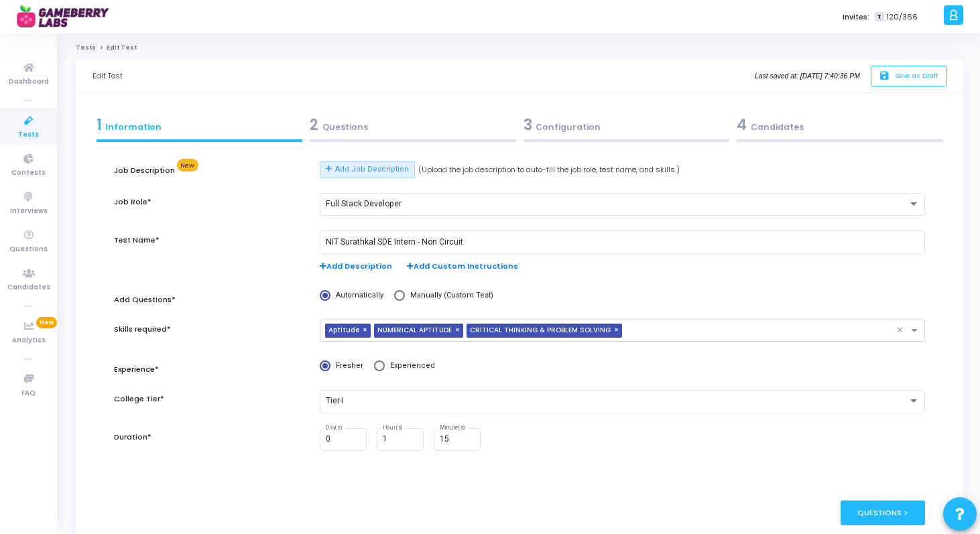 This screenshot has width=980, height=534. What do you see at coordinates (901, 331) in the screenshot?
I see `span: Clear all` at bounding box center [901, 331].